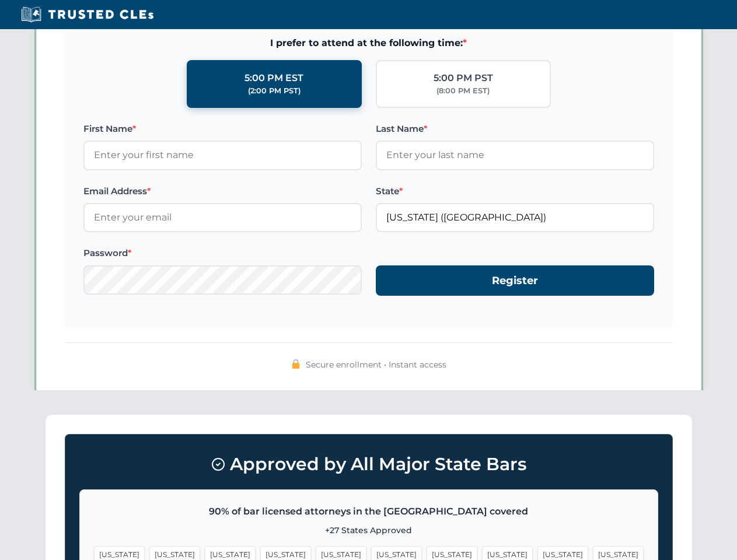  Describe the element at coordinates (274, 79) in the screenshot. I see `div: 5:00 PM EST` at that location.